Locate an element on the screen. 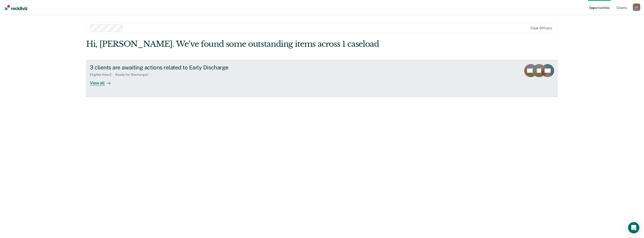 This screenshot has width=644, height=238. button: Profile dropdown button is located at coordinates (636, 7).